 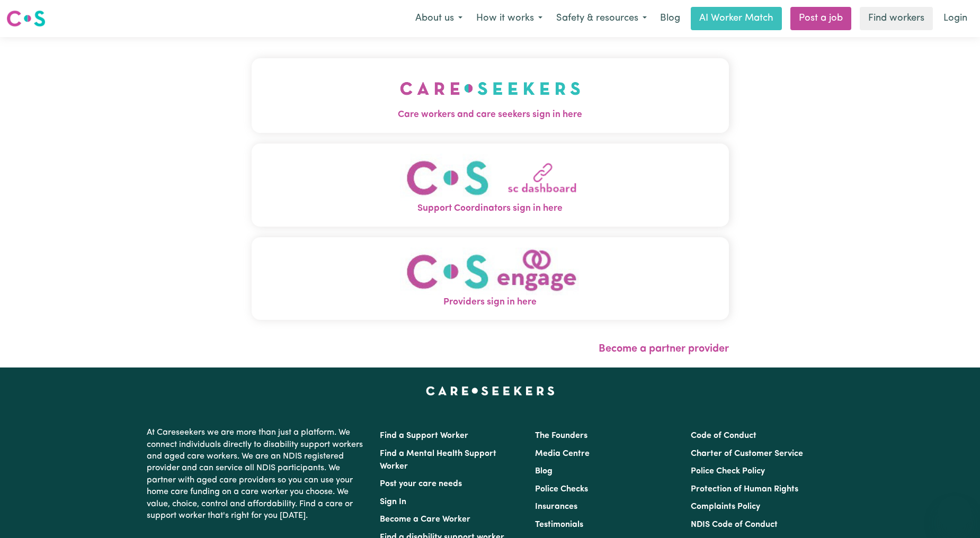 I want to click on a: Find a Mental Health Support Worker, so click(x=438, y=461).